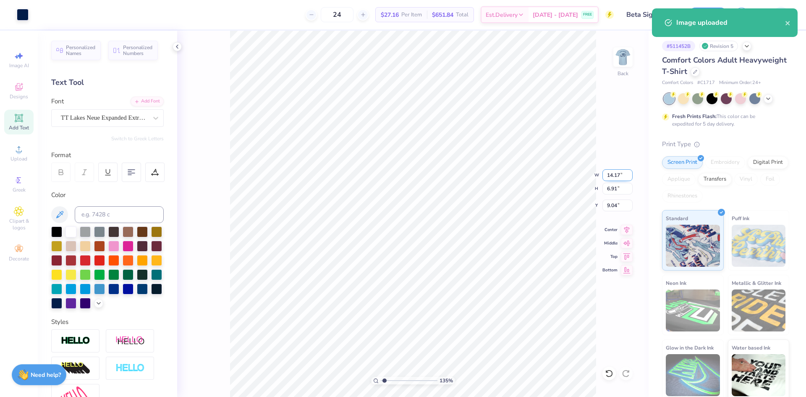 This screenshot has width=806, height=397. Describe the element at coordinates (19, 224) in the screenshot. I see `span: Clipart & logos` at that location.